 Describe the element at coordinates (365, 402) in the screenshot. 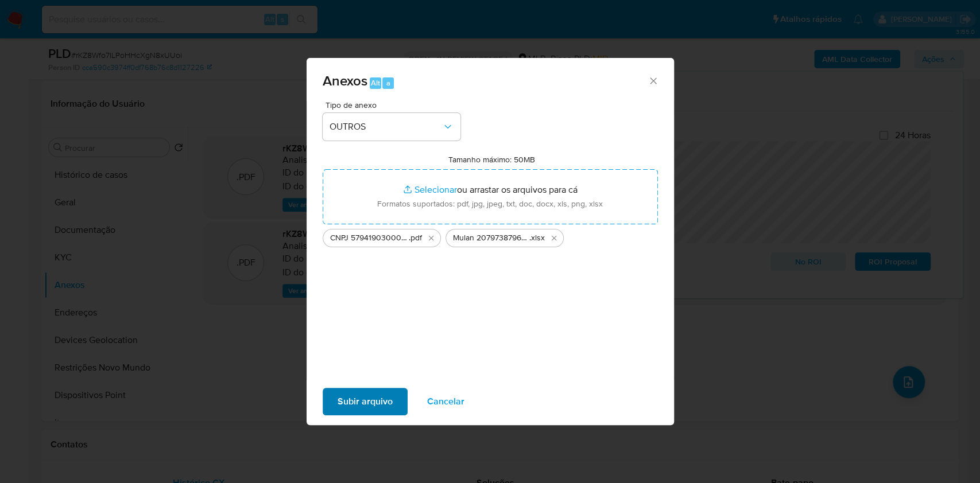

I see `span: Subir arquivo` at that location.